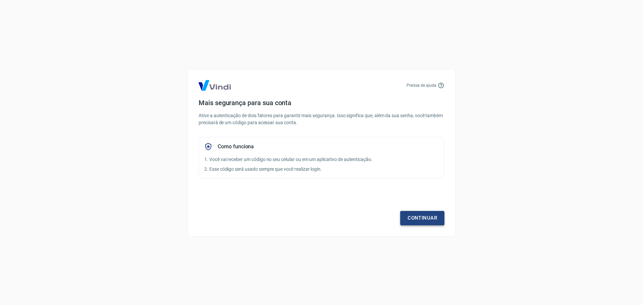 Image resolution: width=643 pixels, height=305 pixels. What do you see at coordinates (322, 119) in the screenshot?
I see `p: Ative a autenticação de dois fatores para garantir mais segurança. Isso significa que, além da su...` at bounding box center [322, 119].